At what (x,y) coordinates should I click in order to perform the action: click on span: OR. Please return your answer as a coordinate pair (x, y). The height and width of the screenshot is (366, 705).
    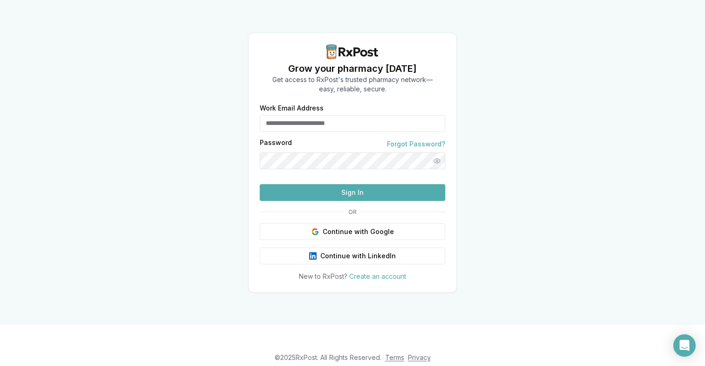
    Looking at the image, I should click on (352, 212).